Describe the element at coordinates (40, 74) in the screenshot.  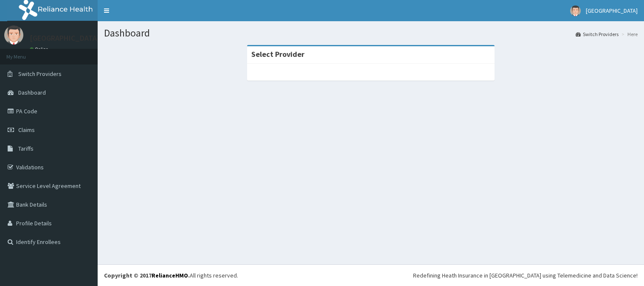
I see `span: Switch Providers` at that location.